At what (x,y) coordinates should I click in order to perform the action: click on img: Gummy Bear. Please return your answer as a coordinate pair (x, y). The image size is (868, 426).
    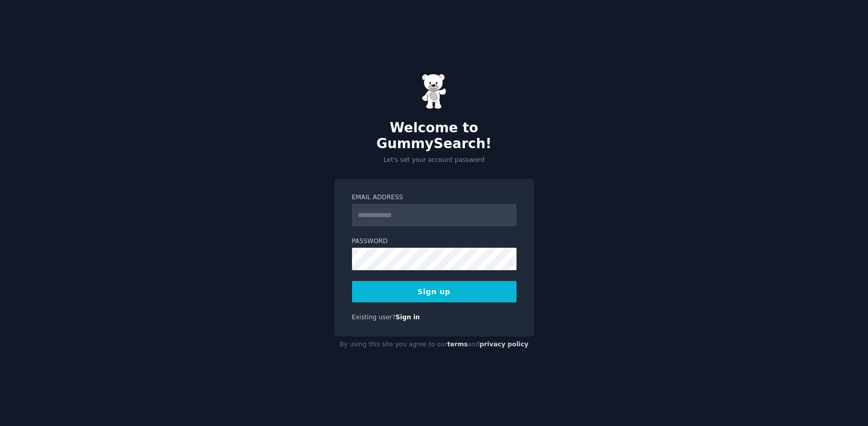
    Looking at the image, I should click on (434, 91).